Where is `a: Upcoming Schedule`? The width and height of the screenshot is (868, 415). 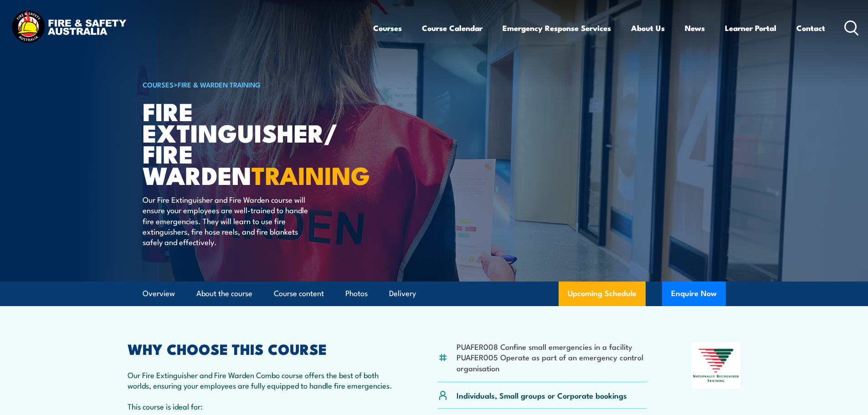
a: Upcoming Schedule is located at coordinates (602, 294).